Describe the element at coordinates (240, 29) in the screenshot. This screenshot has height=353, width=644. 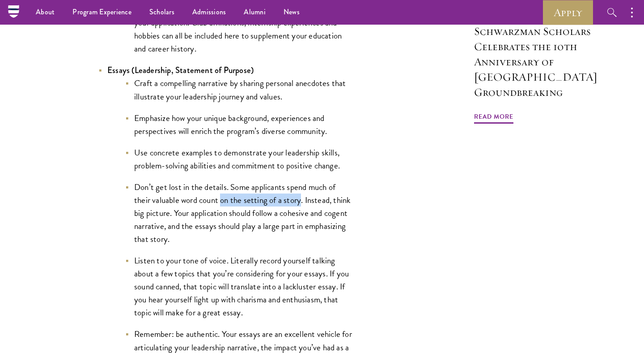
I see `li: Include relevant details that otherwise may not be present in your application. Club affiliations...` at that location.